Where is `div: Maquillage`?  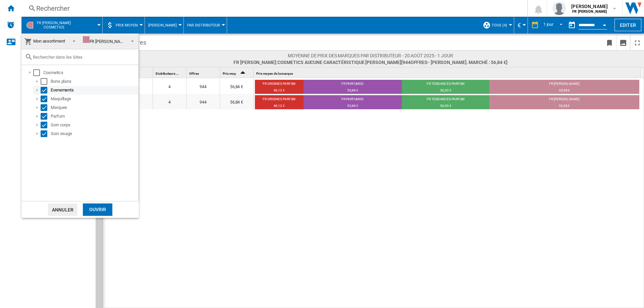
div: Maquillage is located at coordinates (94, 99).